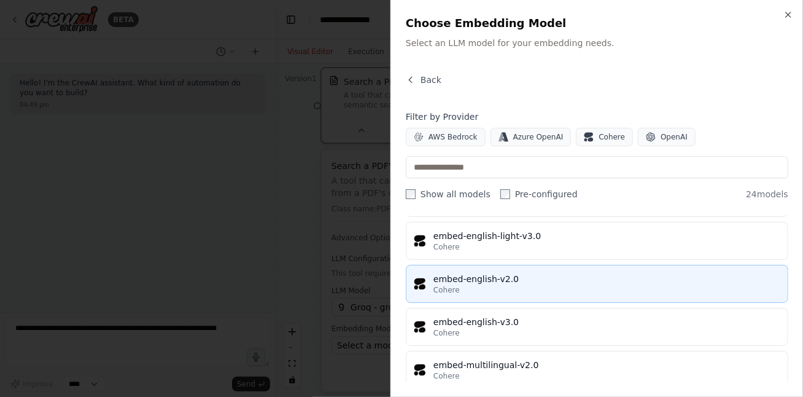  I want to click on div: embed-english-v3.0, so click(607, 322).